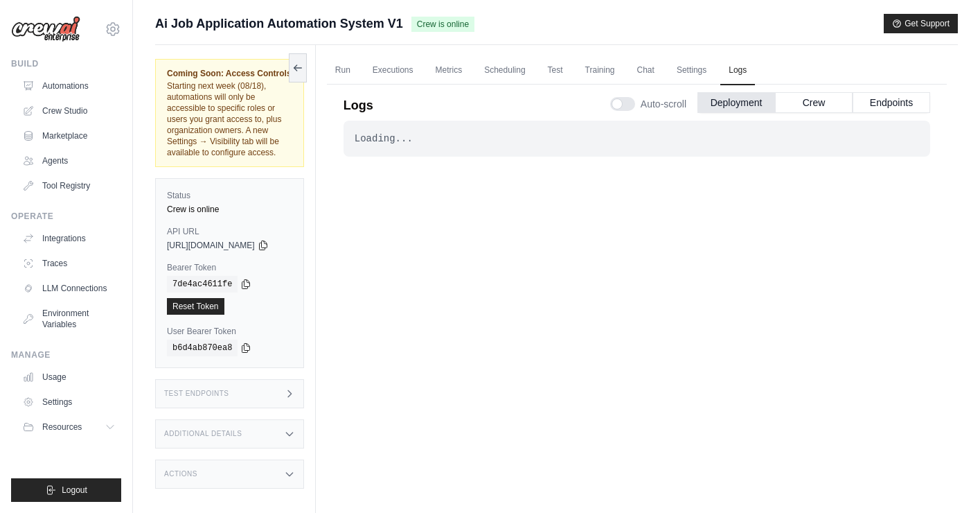 The image size is (980, 513). I want to click on div: Chat Widget, so click(945, 479).